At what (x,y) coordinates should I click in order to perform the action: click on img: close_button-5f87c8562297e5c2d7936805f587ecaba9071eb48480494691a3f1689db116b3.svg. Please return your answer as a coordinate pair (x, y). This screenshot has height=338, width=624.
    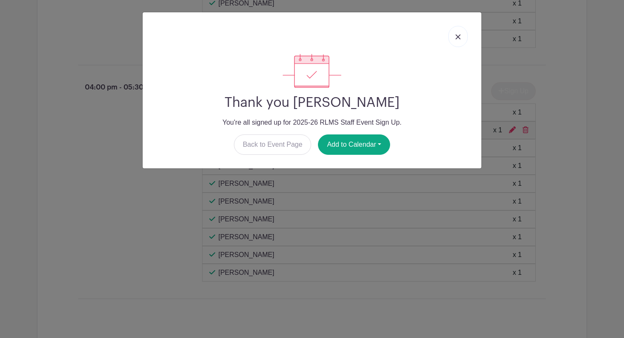
    Looking at the image, I should click on (458, 37).